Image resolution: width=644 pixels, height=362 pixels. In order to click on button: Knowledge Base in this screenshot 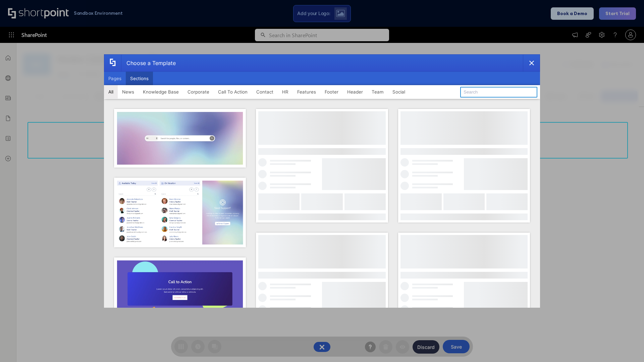, I will do `click(161, 91)`.